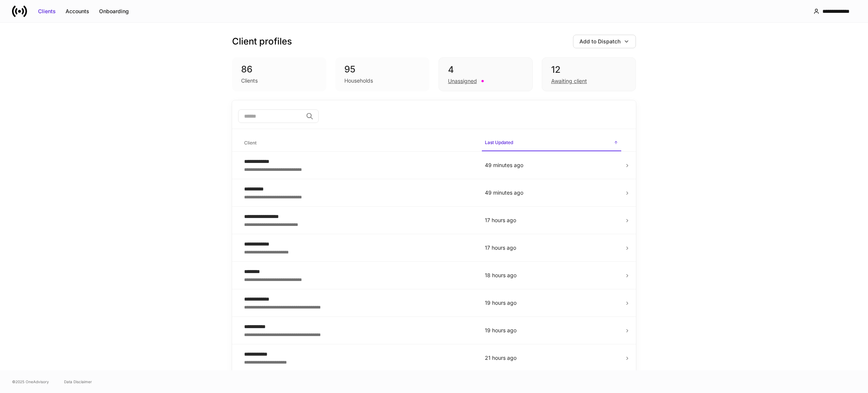 This screenshot has width=868, height=393. I want to click on p: 21 hours ago, so click(551, 358).